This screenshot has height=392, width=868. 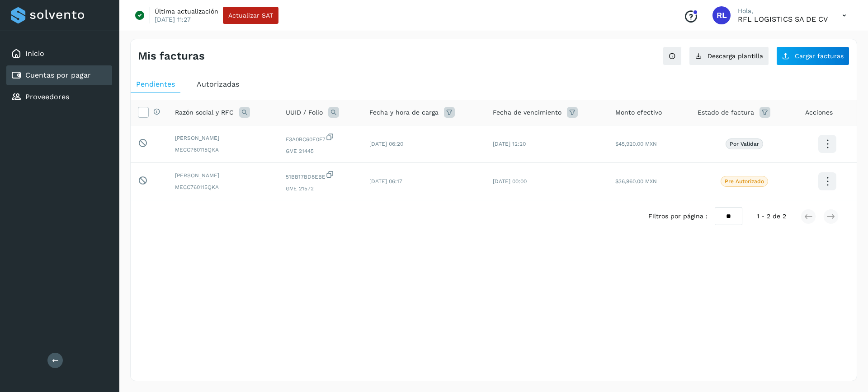 I want to click on span: GVE 21572, so click(x=320, y=189).